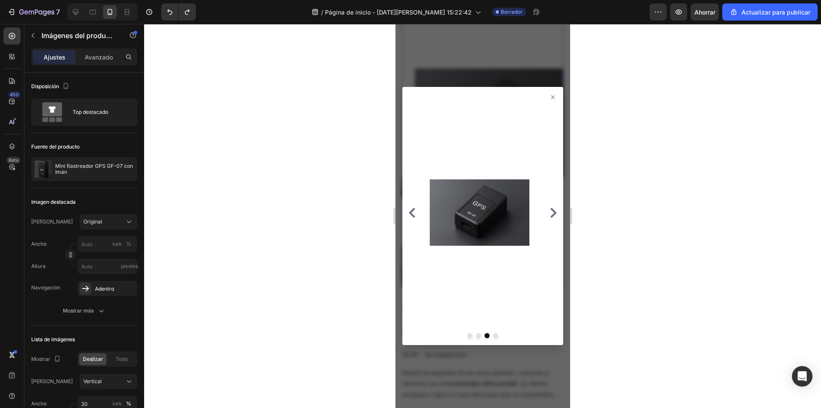  I want to click on button: 7, so click(33, 12).